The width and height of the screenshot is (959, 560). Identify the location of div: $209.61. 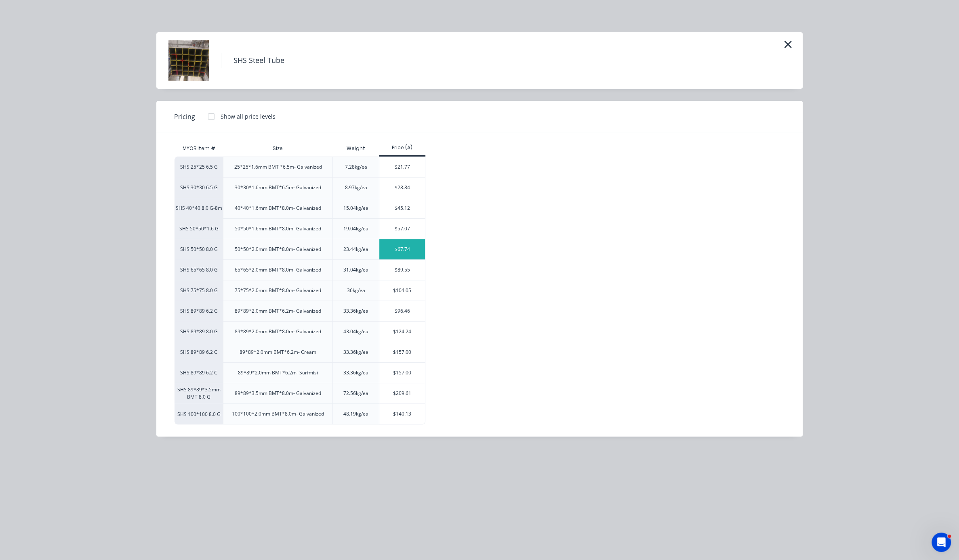
(401, 394).